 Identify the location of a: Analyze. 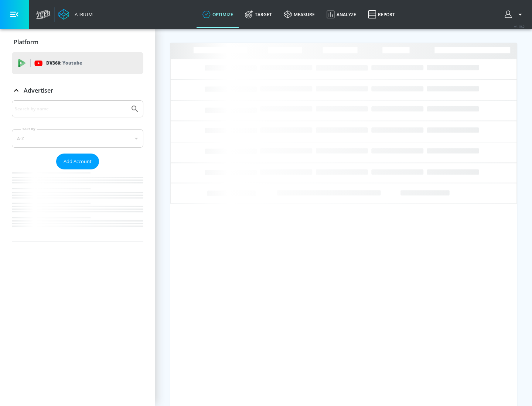
(341, 14).